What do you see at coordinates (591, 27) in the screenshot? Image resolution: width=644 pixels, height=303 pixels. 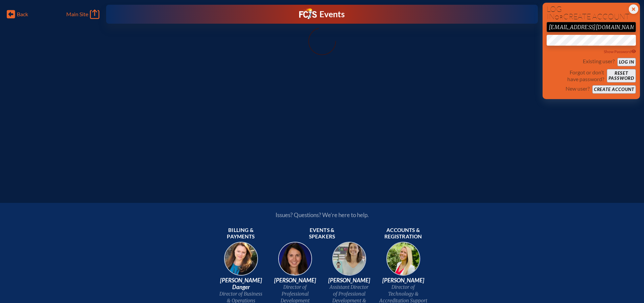 I see `input: Email` at bounding box center [591, 27].